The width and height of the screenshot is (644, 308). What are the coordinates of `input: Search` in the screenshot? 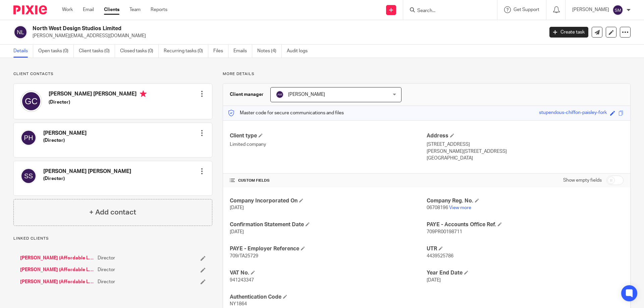 It's located at (447, 11).